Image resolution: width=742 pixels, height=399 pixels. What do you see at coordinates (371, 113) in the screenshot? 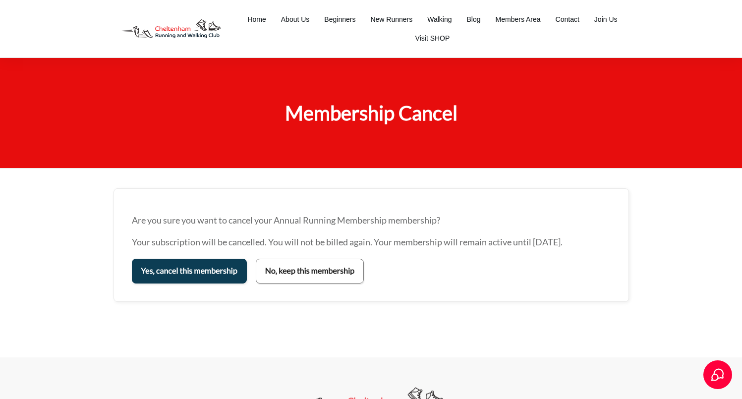
I see `span: Membership Cancel` at bounding box center [371, 113].